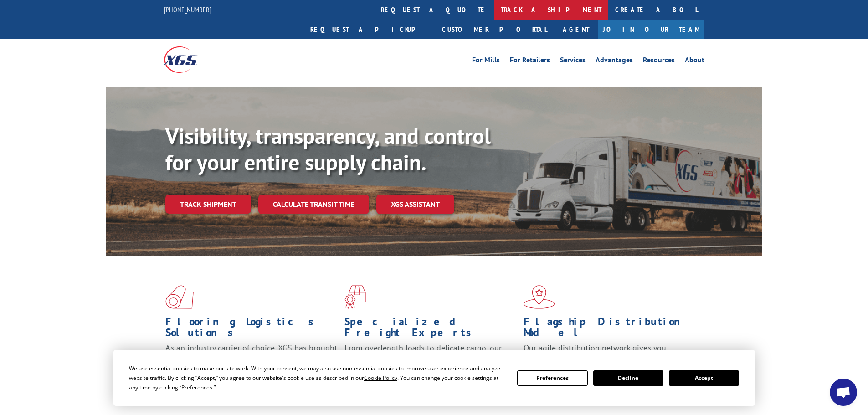  I want to click on a: Track shipment, so click(208, 205).